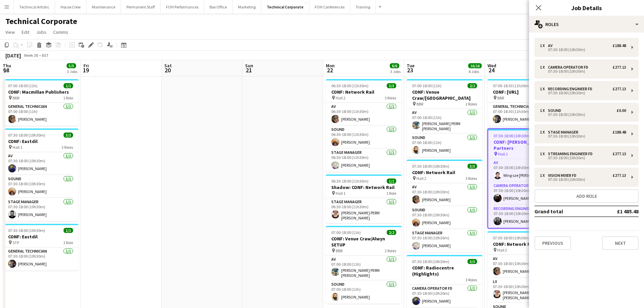 The width and height of the screenshot is (644, 308). I want to click on button: Marketing, so click(247, 7).